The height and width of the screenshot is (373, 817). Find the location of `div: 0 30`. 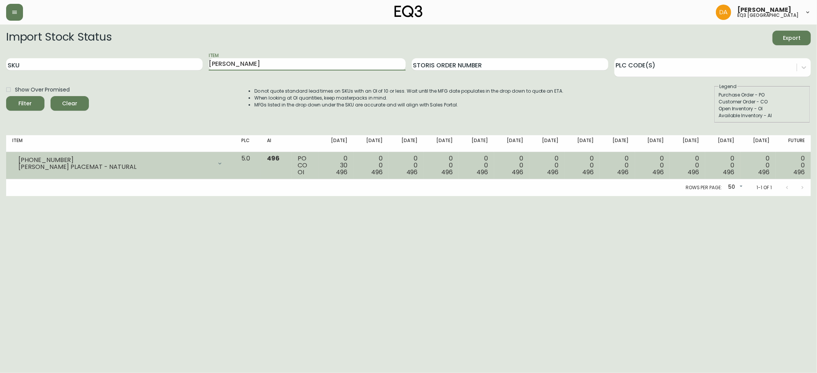

div: 0 30 is located at coordinates (336, 165).